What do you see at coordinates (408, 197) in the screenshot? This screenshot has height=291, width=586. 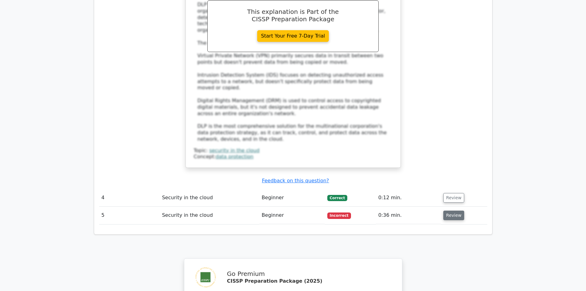 I see `td: 0:12 min.` at bounding box center [408, 197].